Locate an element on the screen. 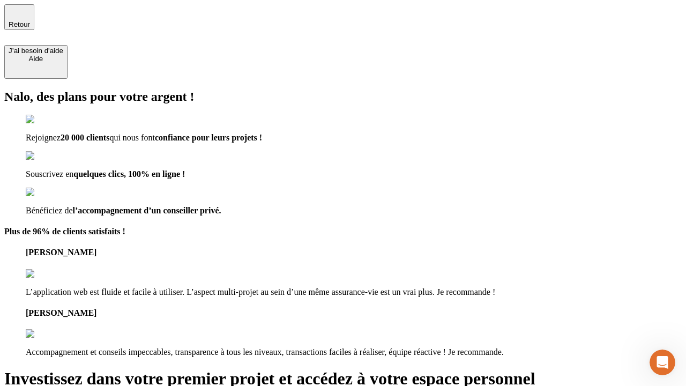  div: Aide is located at coordinates (36, 58).